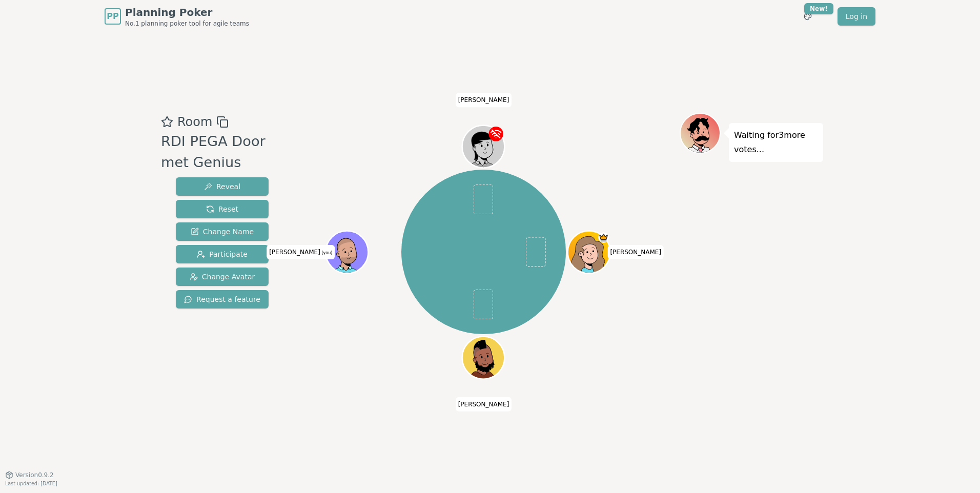  I want to click on span: Reveal, so click(222, 186).